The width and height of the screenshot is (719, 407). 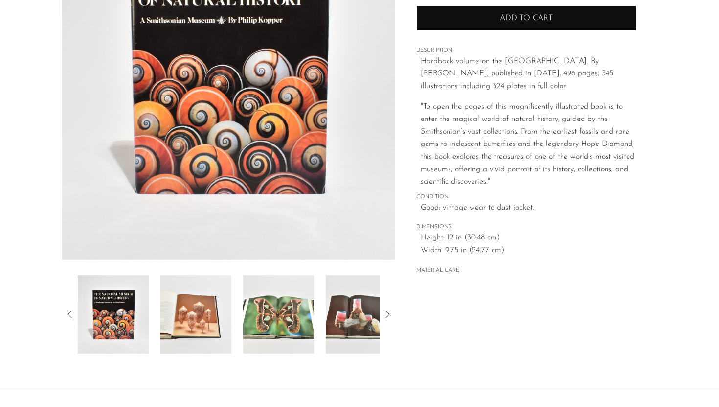 What do you see at coordinates (529, 251) in the screenshot?
I see `span: Width: 9.75 in (24.77 cm)` at bounding box center [529, 251].